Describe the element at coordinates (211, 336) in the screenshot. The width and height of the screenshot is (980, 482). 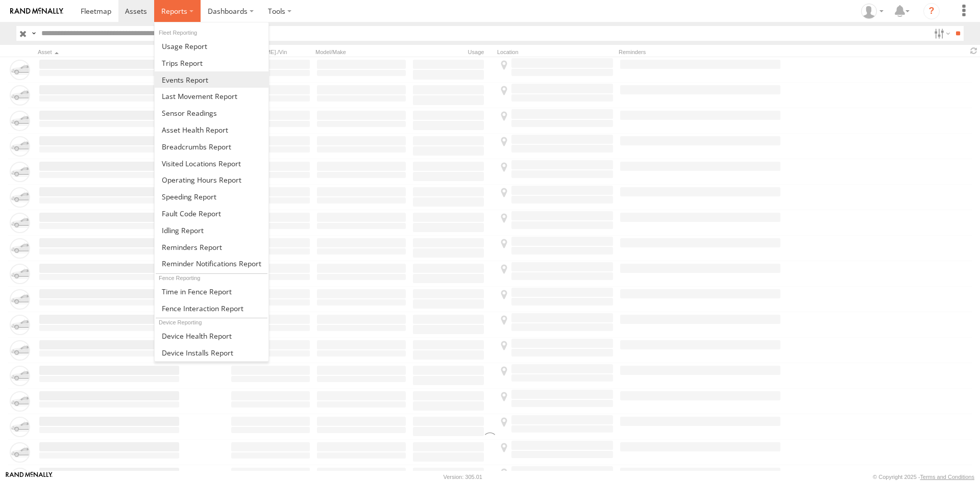
I see `a: Device Health Report` at that location.